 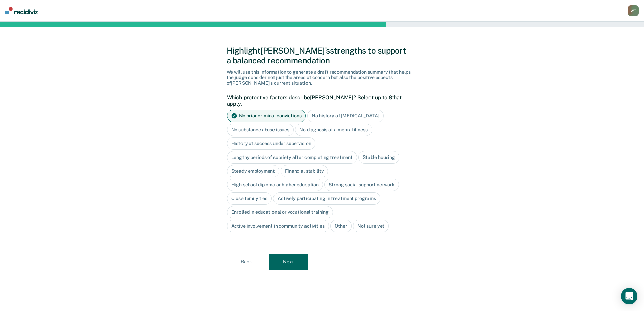 What do you see at coordinates (250, 198) in the screenshot?
I see `div: Close family ties` at bounding box center [250, 198].